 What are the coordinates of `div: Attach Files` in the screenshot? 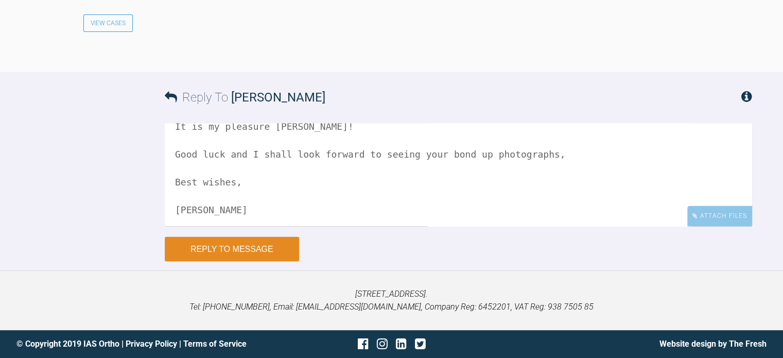 It's located at (719, 215).